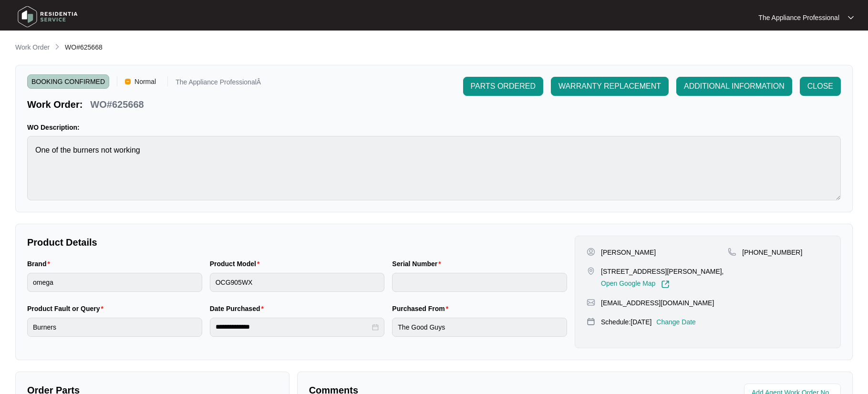  Describe the element at coordinates (422, 309) in the screenshot. I see `label: Purchased From` at that location.